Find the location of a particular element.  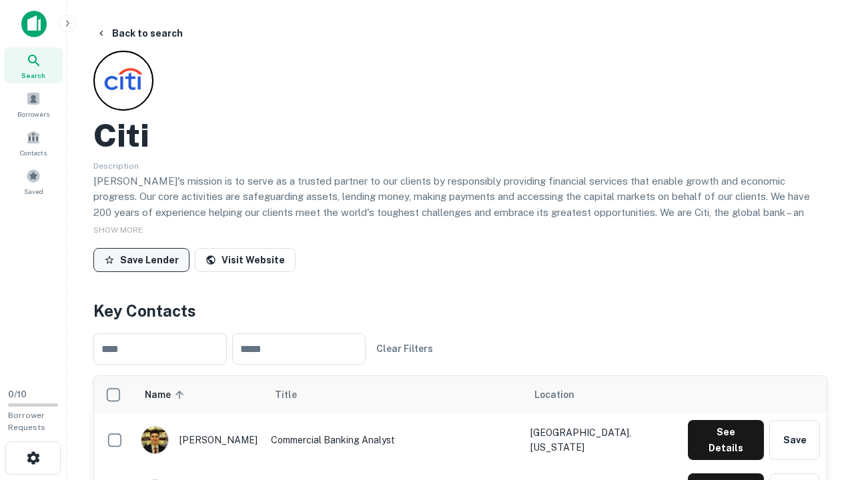

div: Saved is located at coordinates (33, 181).